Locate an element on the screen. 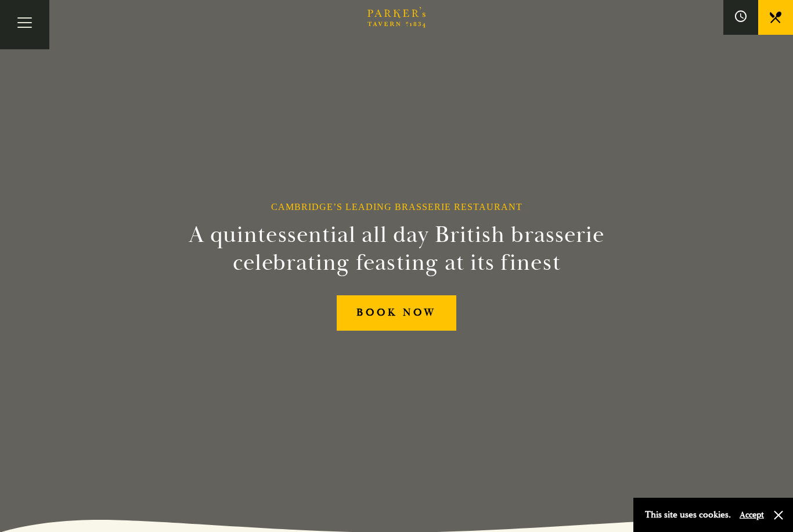  a: BOOK NOW is located at coordinates (396, 312).